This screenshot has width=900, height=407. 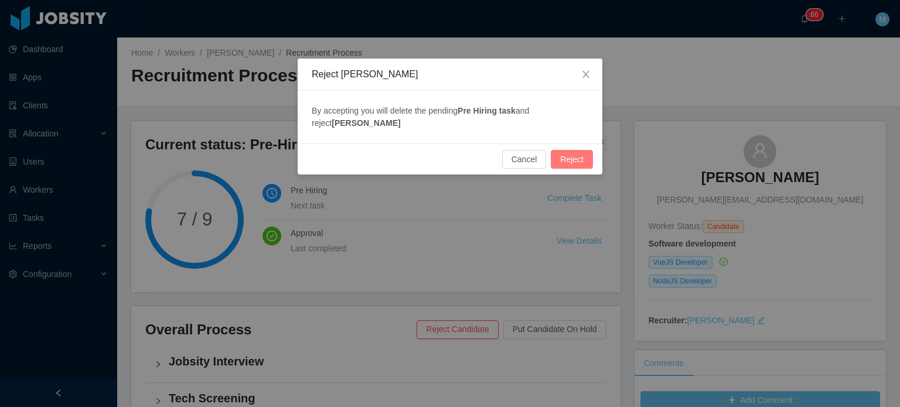 What do you see at coordinates (586, 75) in the screenshot?
I see `button: Close` at bounding box center [586, 75].